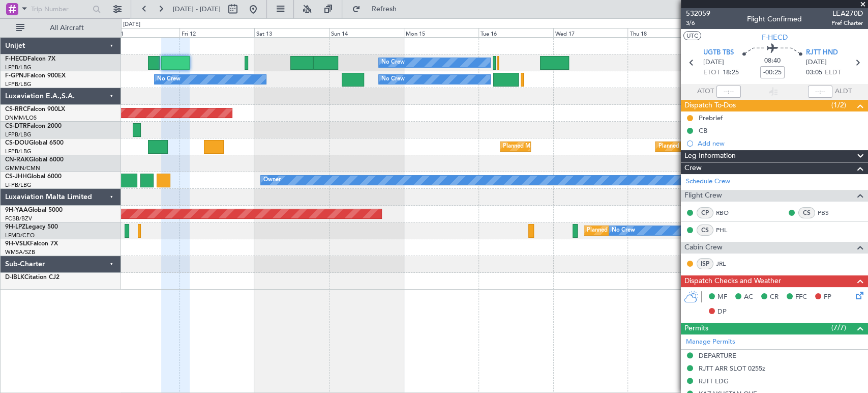  What do you see at coordinates (703, 248) in the screenshot?
I see `span: Cabin Crew` at bounding box center [703, 248].